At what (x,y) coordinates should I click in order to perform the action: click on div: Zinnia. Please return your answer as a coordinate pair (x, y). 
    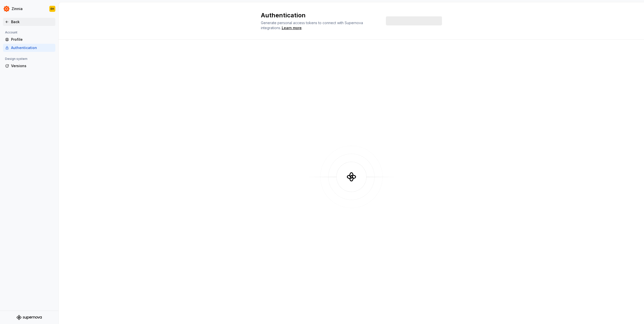
    Looking at the image, I should click on (17, 9).